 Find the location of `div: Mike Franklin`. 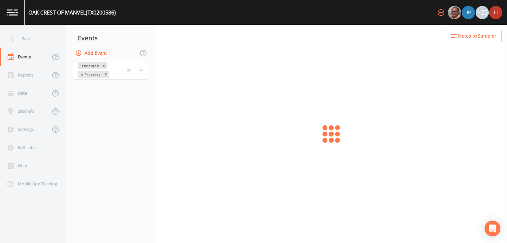

div: Mike Franklin is located at coordinates (455, 13).